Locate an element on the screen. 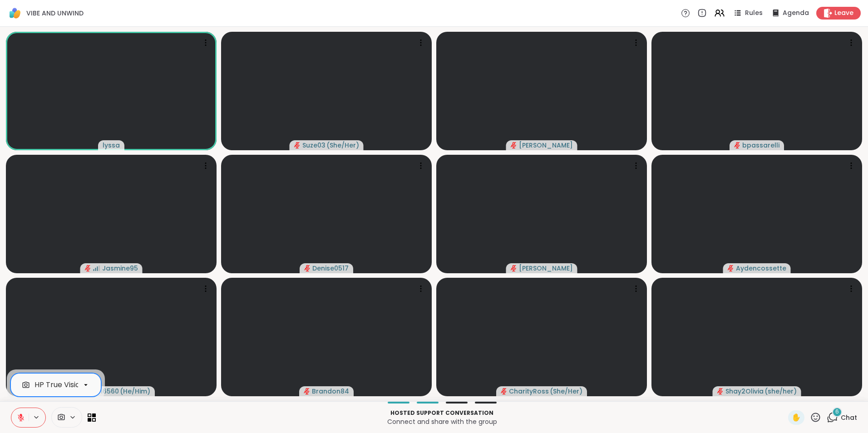 The image size is (868, 433). span: Brandon84 is located at coordinates (330, 391).